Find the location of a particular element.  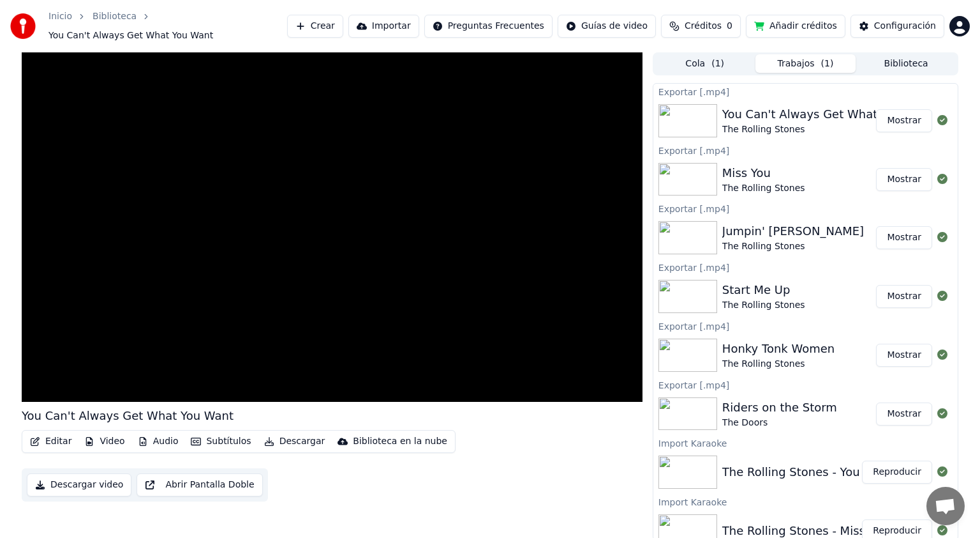

button: Trabajos is located at coordinates (806, 63).